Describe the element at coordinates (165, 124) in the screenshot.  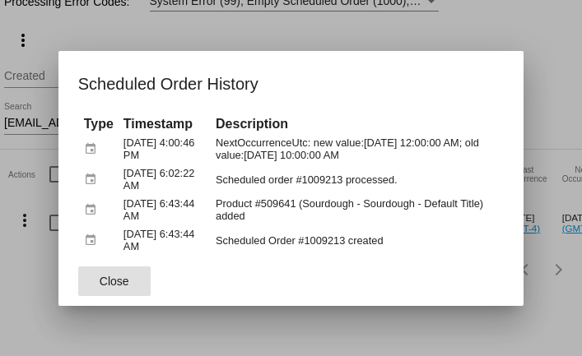
I see `th: Timestamp` at that location.